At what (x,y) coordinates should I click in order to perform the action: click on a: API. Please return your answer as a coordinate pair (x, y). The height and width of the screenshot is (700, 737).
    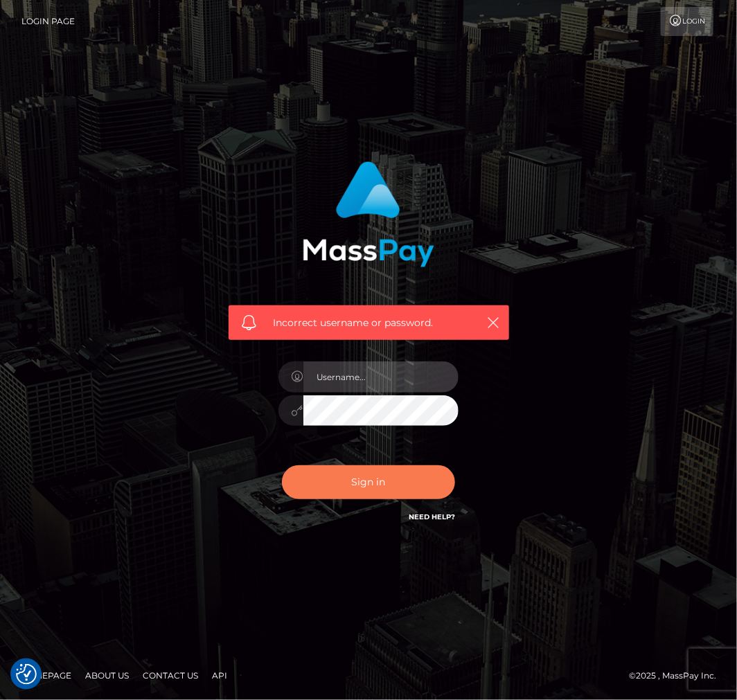
    Looking at the image, I should click on (220, 675).